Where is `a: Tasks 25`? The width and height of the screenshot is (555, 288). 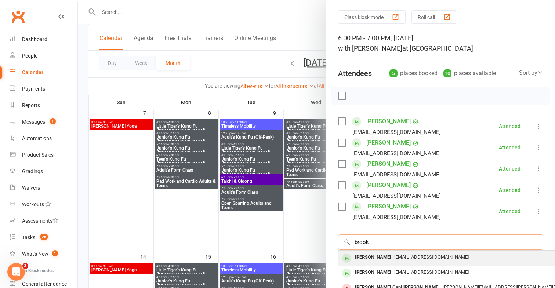
a: Tasks 25 is located at coordinates (43, 238).